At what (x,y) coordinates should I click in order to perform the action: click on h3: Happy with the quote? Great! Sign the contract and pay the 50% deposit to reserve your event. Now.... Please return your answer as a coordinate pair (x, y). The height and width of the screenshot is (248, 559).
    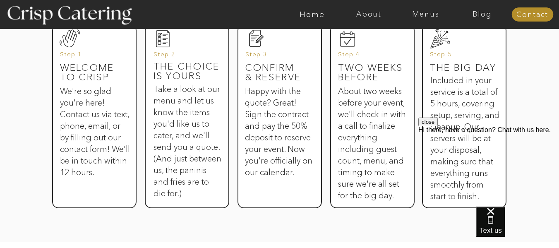
    Looking at the image, I should click on (279, 141).